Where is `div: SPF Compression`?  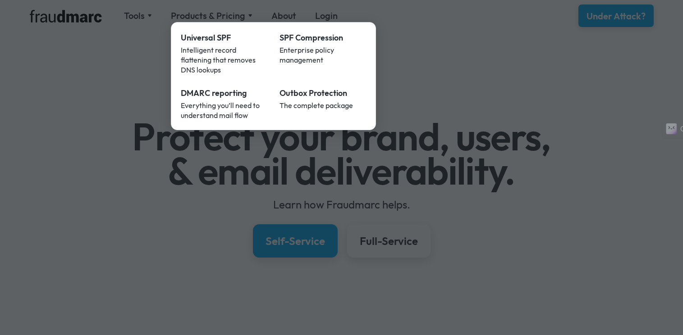
div: SPF Compression is located at coordinates (323, 38).